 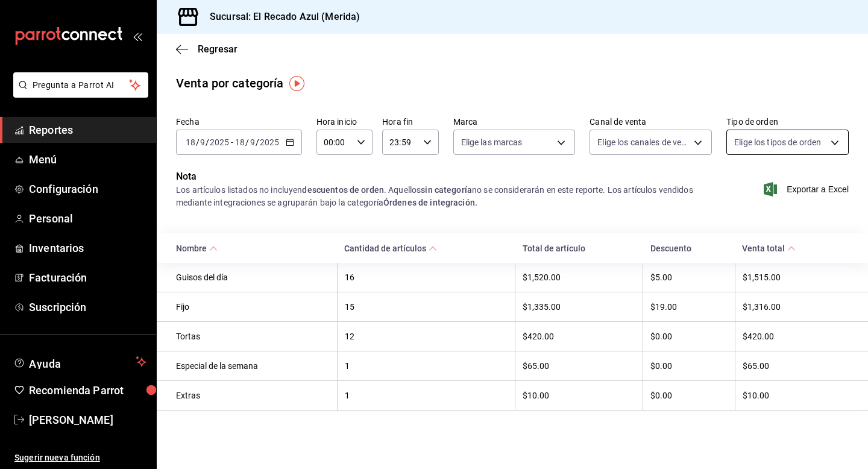 I want to click on a: Pregunta a Parrot AI, so click(x=79, y=93).